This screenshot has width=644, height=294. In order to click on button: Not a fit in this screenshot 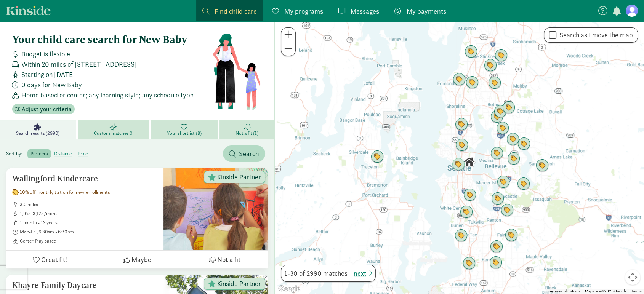, I will do `click(224, 259)`.